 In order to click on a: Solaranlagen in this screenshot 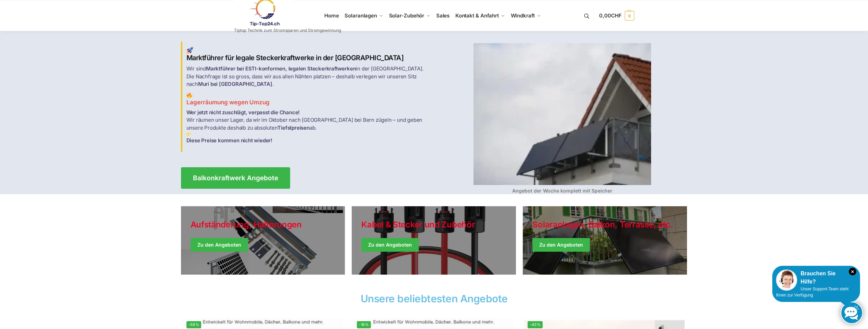, I will do `click(364, 16)`.